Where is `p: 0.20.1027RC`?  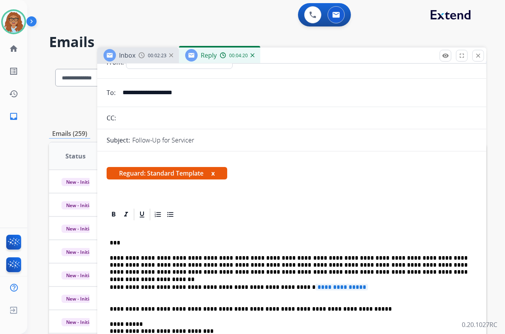 p: 0.20.1027RC is located at coordinates (479, 324).